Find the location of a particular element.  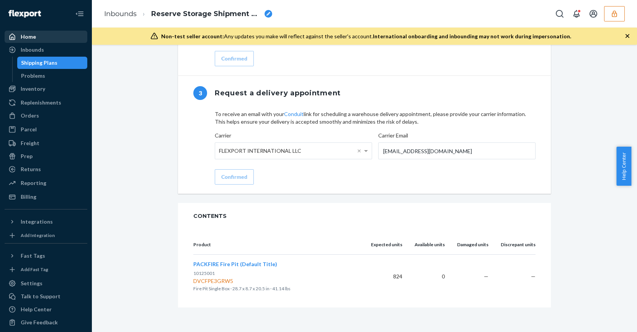

ol: breadcrumbs is located at coordinates (188, 14).